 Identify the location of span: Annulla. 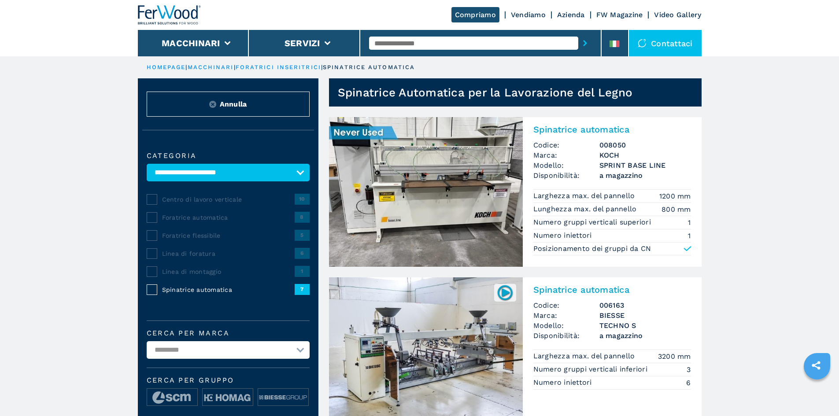
(233, 104).